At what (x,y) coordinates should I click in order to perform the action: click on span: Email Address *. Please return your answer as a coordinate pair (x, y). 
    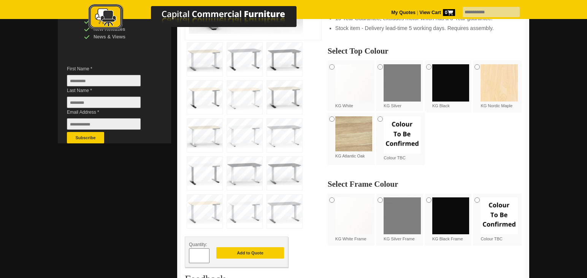
    Looking at the image, I should click on (109, 112).